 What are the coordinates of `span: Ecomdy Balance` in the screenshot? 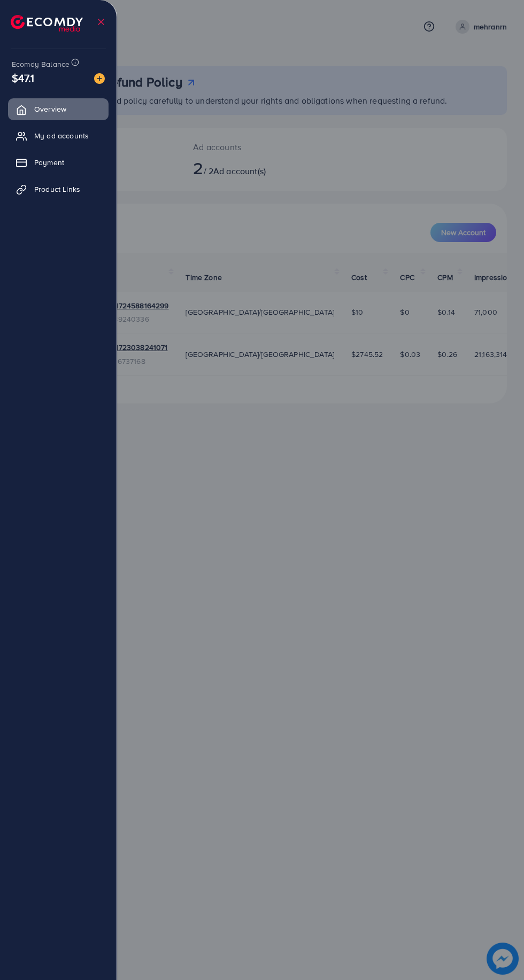 It's located at (40, 64).